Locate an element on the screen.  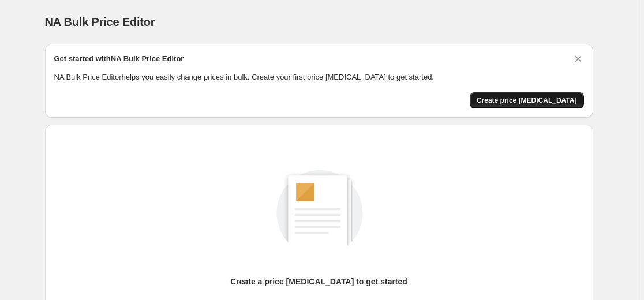
button: Dismiss card is located at coordinates (578, 59).